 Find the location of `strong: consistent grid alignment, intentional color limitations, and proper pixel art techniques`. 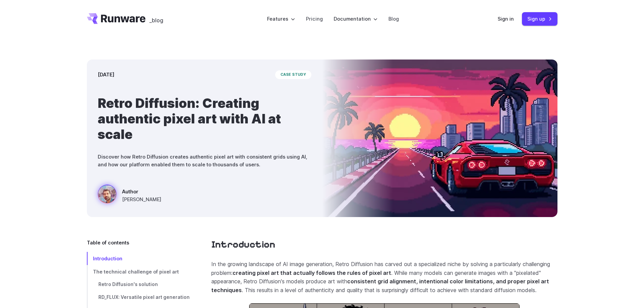

strong: consistent grid alignment, intentional color limitations, and proper pixel art techniques is located at coordinates (380, 285).